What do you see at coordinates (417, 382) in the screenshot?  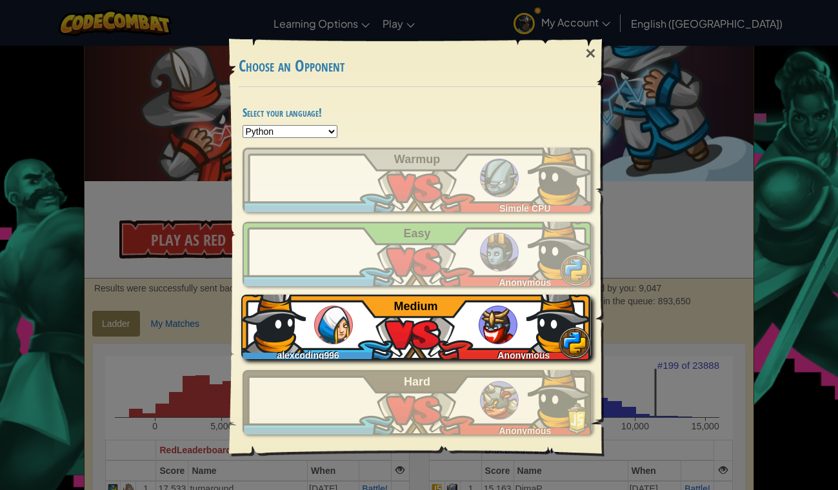 I see `span: Hard` at bounding box center [417, 382].